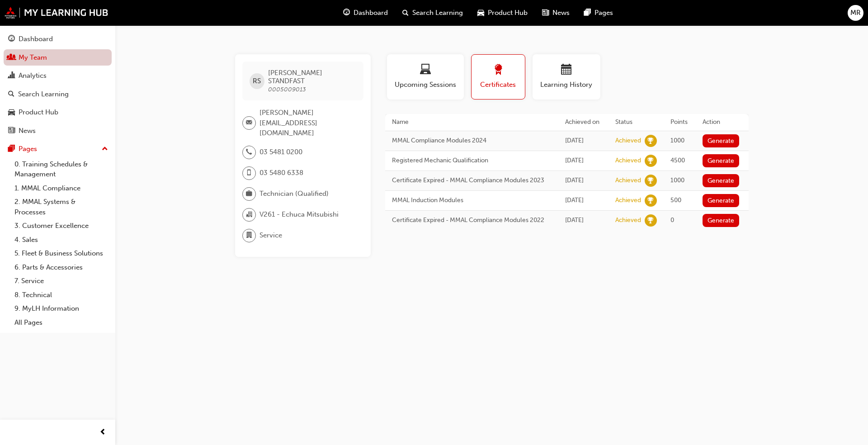  Describe the element at coordinates (57, 57) in the screenshot. I see `a: My Team` at that location.